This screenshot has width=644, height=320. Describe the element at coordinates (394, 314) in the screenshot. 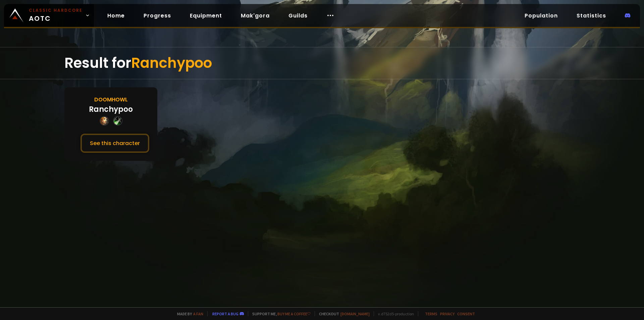

I see `span: v. d752d5 - production` at that location.